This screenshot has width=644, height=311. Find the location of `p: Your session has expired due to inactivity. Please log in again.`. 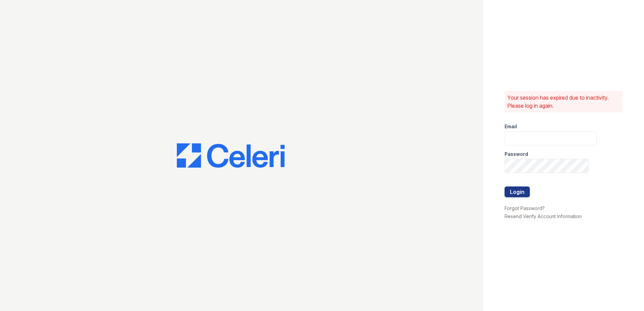

p: Your session has expired due to inactivity. Please log in again. is located at coordinates (563, 102).